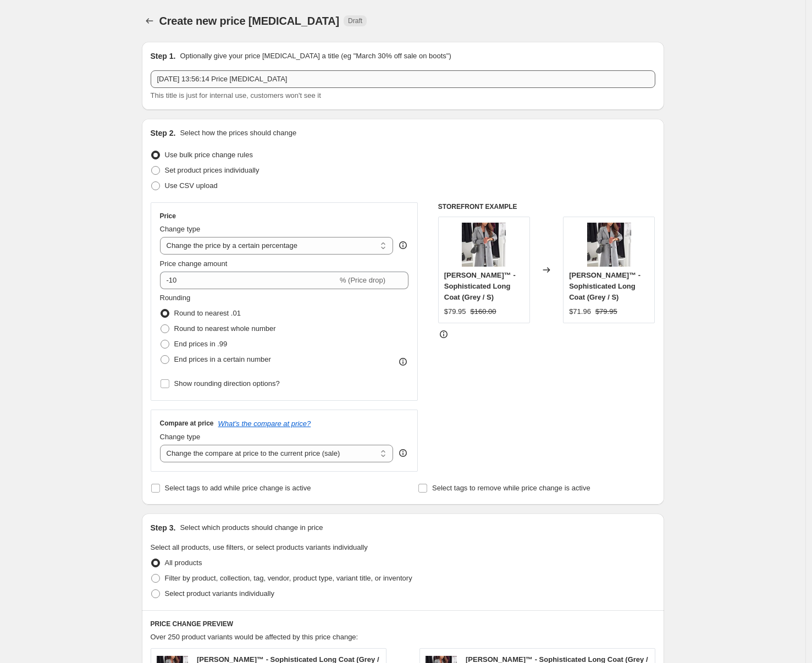 This screenshot has width=812, height=663. I want to click on span: % (Price drop), so click(363, 280).